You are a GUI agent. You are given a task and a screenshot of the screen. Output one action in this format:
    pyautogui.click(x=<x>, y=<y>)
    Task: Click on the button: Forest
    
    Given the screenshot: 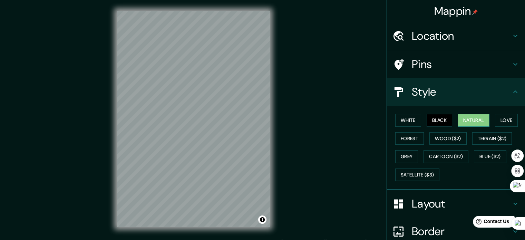 What is the action you would take?
    pyautogui.click(x=409, y=138)
    